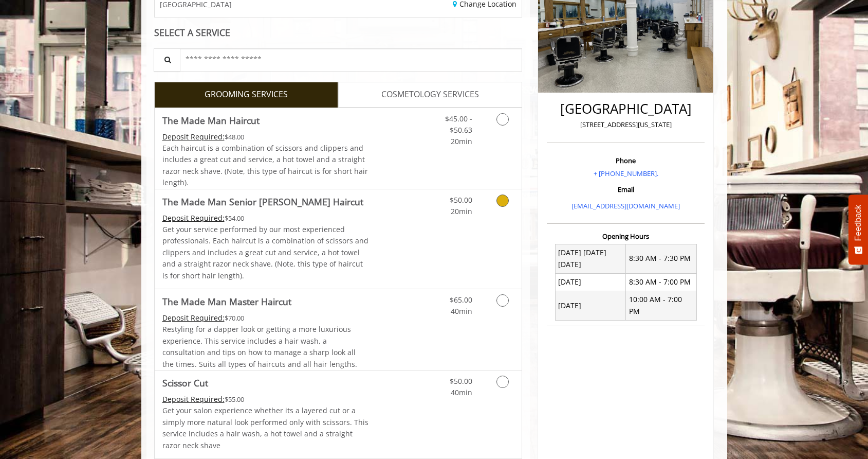  Describe the element at coordinates (858, 223) in the screenshot. I see `span: Feedback` at that location.